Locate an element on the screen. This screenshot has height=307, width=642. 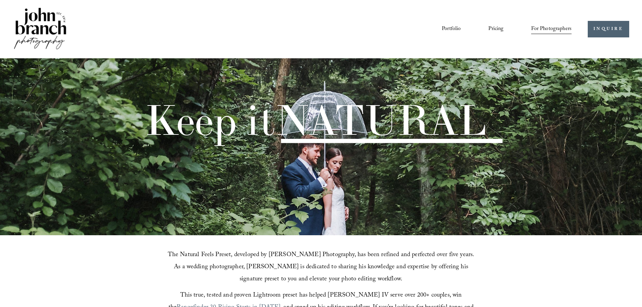
a: Pricing is located at coordinates (496, 29).